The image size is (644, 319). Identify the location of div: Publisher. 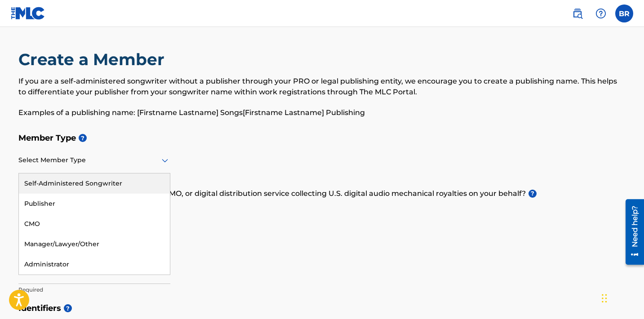
(95, 203).